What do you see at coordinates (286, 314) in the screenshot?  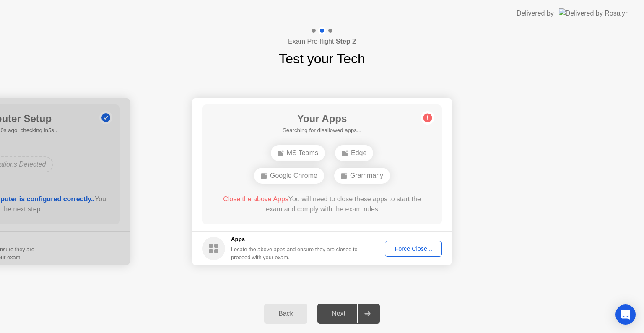 I see `div: Back` at bounding box center [286, 314].